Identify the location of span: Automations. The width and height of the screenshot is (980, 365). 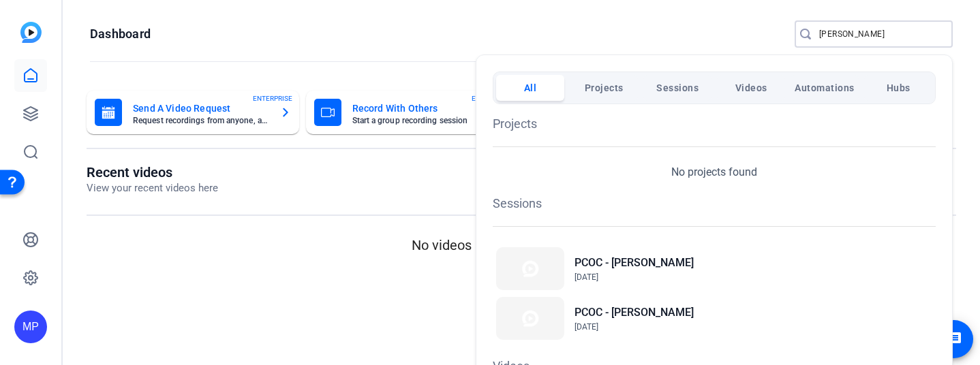
(825, 88).